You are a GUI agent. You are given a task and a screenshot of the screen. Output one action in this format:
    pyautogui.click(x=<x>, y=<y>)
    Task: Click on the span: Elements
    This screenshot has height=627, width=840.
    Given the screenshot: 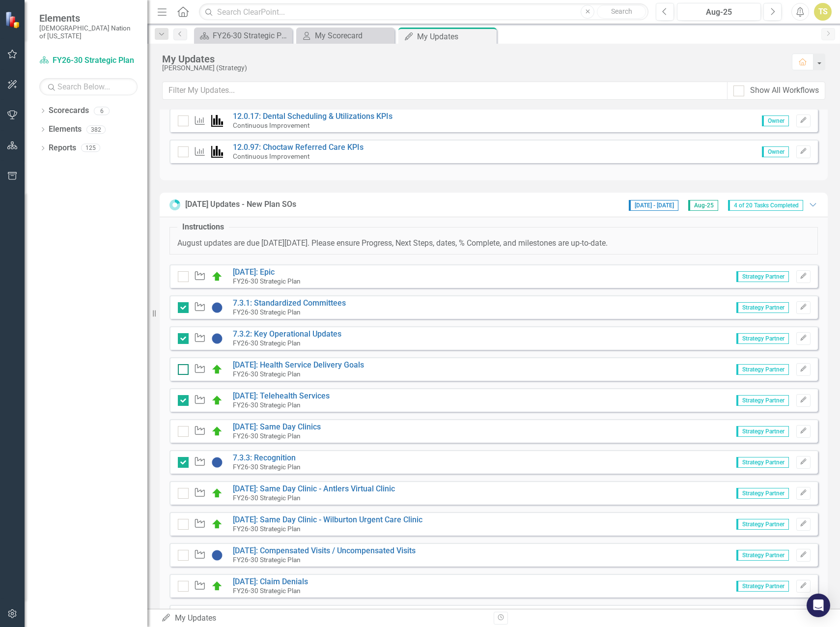 What is the action you would take?
    pyautogui.click(x=88, y=18)
    